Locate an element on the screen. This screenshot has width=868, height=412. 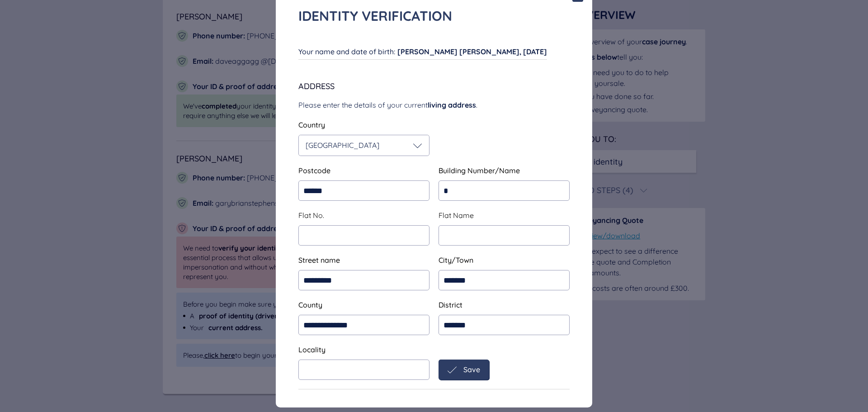
span: Flat No. is located at coordinates (311, 216).